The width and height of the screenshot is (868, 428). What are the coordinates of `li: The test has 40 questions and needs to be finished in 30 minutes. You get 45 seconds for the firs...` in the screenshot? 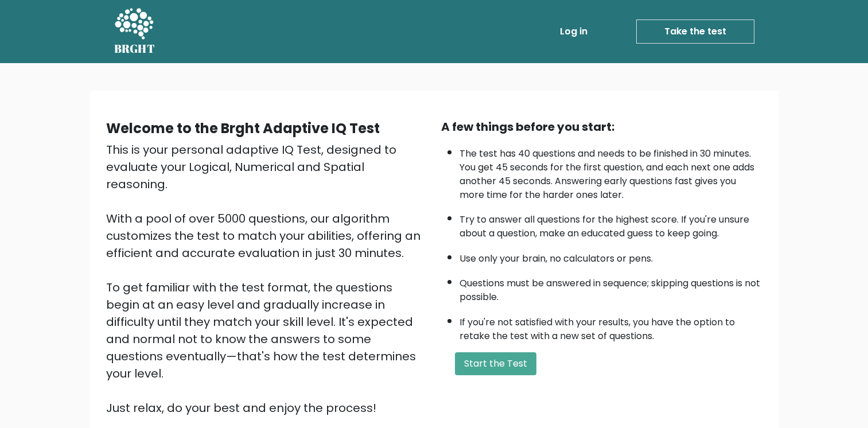 It's located at (611, 171).